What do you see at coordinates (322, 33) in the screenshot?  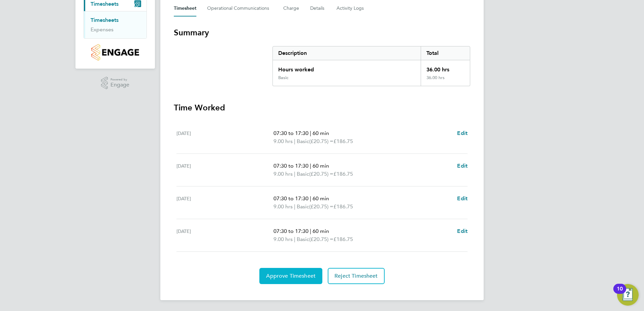 I see `h3: Summary` at bounding box center [322, 33].